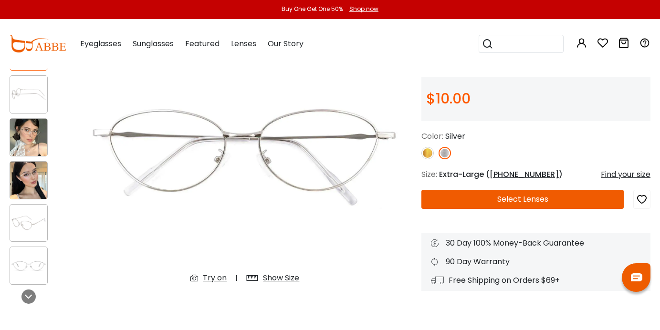  Describe the element at coordinates (101, 43) in the screenshot. I see `span: Eyeglasses` at that location.